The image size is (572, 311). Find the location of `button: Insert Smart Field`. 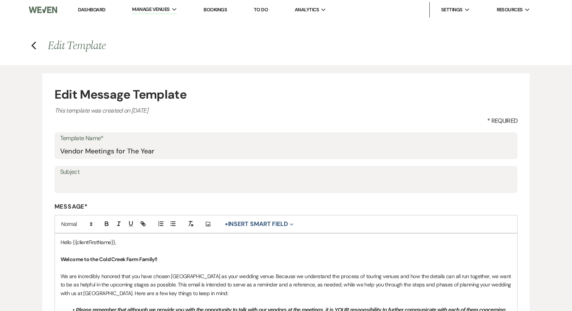

button: Insert Smart Field is located at coordinates (259, 224).